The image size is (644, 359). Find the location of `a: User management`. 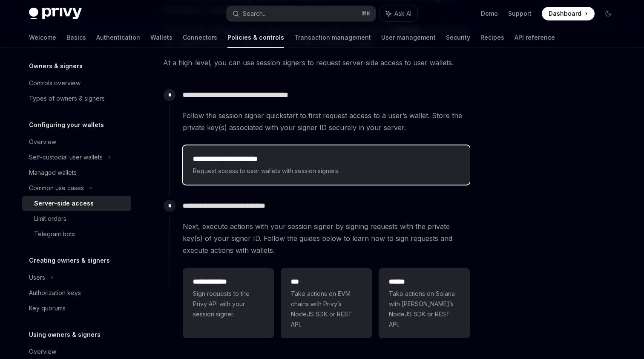

a: User management is located at coordinates (409, 38).